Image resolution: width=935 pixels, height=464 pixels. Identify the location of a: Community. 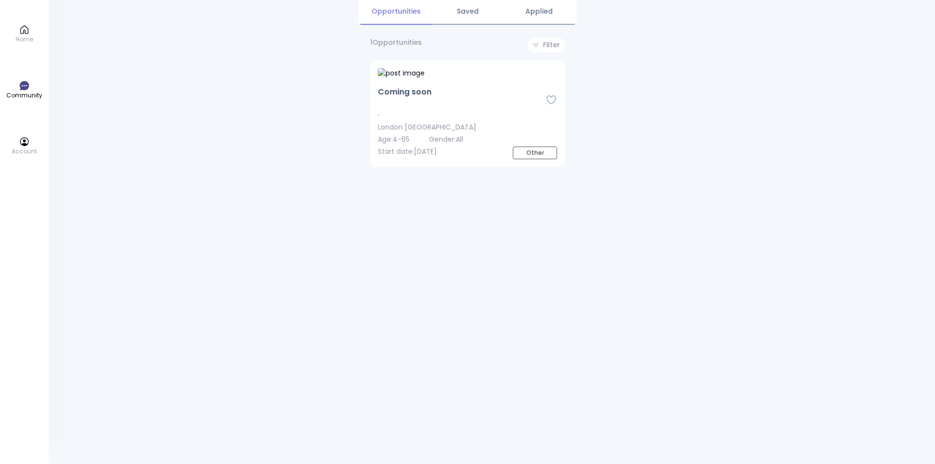
(24, 90).